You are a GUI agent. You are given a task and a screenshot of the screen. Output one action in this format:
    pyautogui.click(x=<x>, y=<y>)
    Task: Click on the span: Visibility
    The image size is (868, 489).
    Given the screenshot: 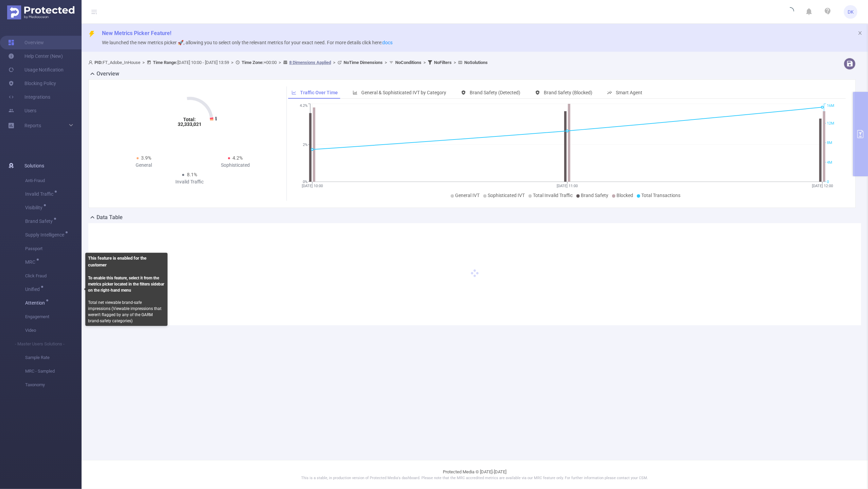 What is the action you would take?
    pyautogui.click(x=35, y=208)
    